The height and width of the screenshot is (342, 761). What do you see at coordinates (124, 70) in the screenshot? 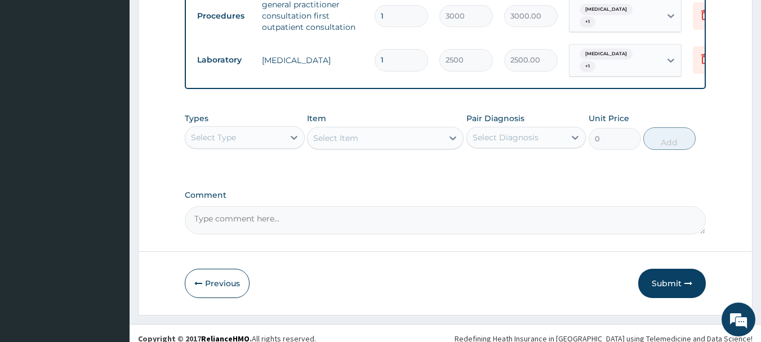
I see `div: Chat with us now` at bounding box center [124, 70].